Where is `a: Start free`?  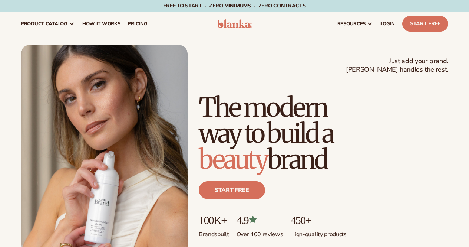 a: Start free is located at coordinates (232, 190).